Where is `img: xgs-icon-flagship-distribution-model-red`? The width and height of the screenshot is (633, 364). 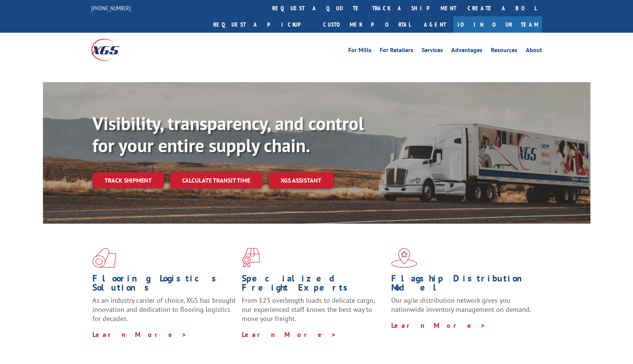 img: xgs-icon-flagship-distribution-model-red is located at coordinates (404, 258).